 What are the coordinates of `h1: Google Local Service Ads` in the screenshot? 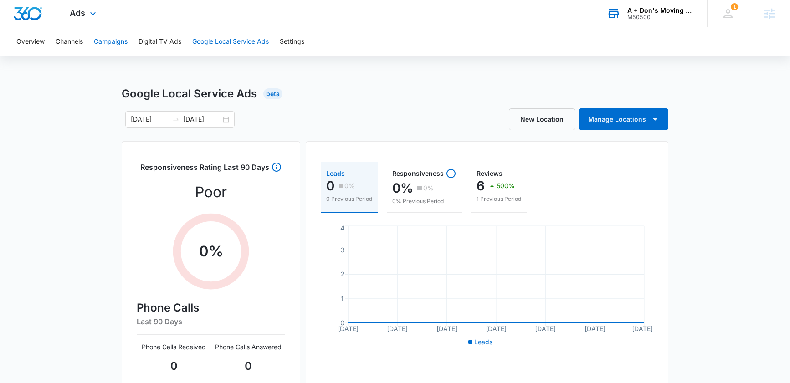 It's located at (189, 94).